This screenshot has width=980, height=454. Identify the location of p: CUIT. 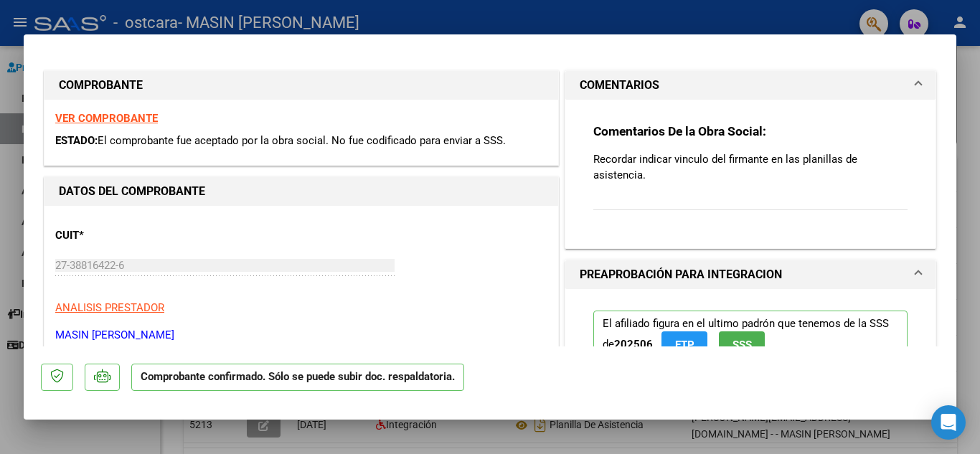
(129, 236).